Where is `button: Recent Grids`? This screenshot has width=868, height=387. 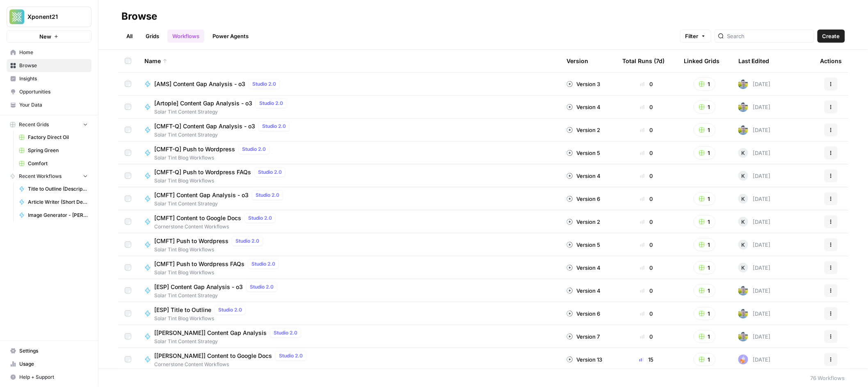 button: Recent Grids is located at coordinates (49, 125).